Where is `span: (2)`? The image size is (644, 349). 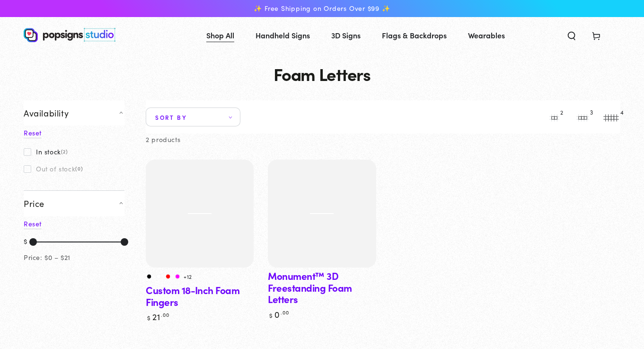 span: (2) is located at coordinates (64, 152).